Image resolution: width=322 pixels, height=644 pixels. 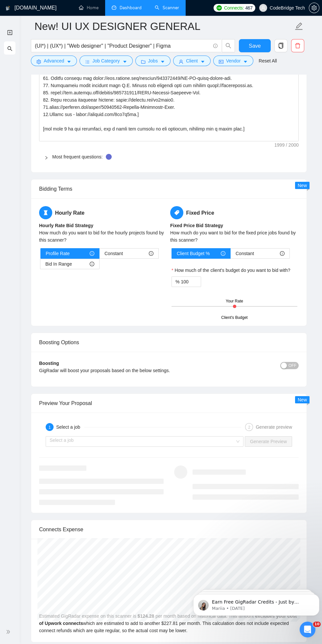 I want to click on span: Client, so click(x=192, y=61).